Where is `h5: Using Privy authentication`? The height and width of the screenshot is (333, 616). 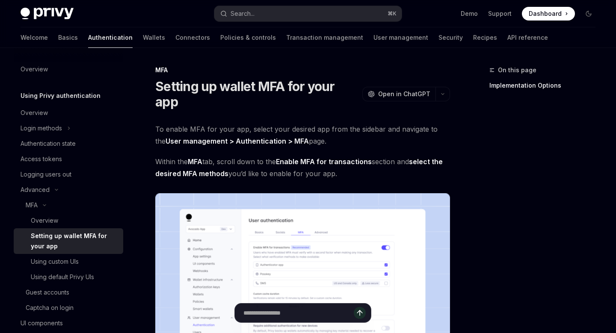 h5: Using Privy authentication is located at coordinates (60, 96).